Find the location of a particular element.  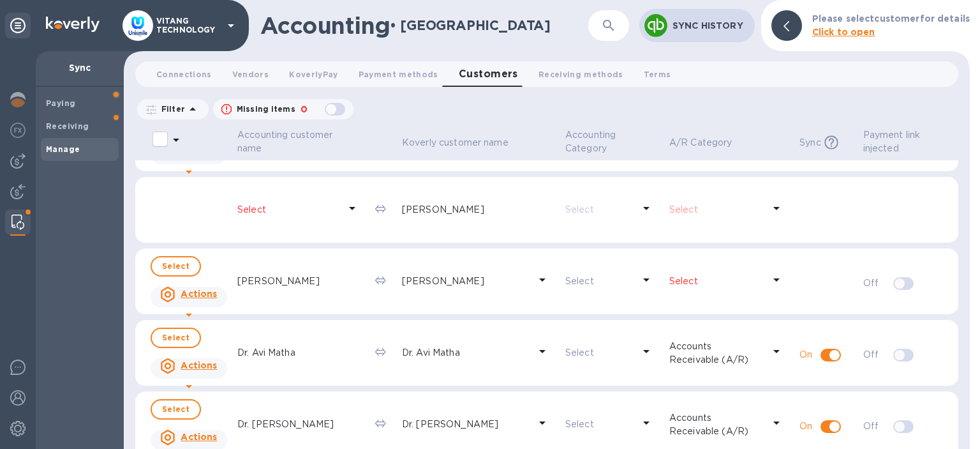

img: Logo is located at coordinates (73, 24).